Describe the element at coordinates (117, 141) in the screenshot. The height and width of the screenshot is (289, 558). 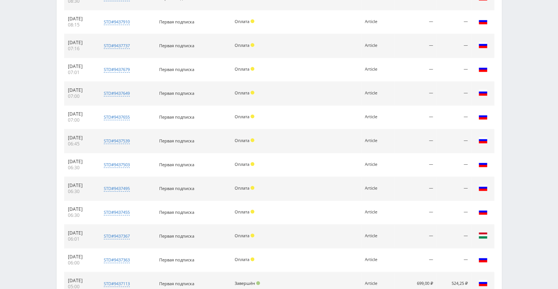
I see `div: std#9437539` at that location.